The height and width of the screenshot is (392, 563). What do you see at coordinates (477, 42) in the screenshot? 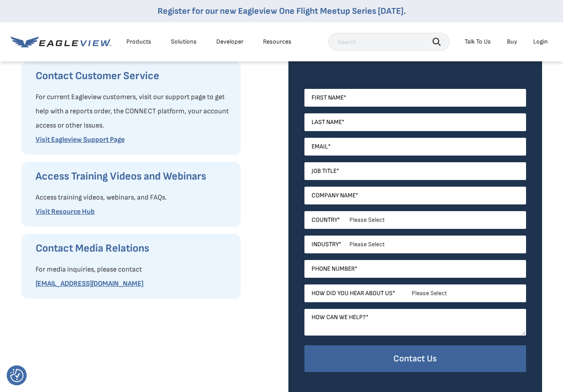
I see `div: Talk To Us` at bounding box center [477, 42].